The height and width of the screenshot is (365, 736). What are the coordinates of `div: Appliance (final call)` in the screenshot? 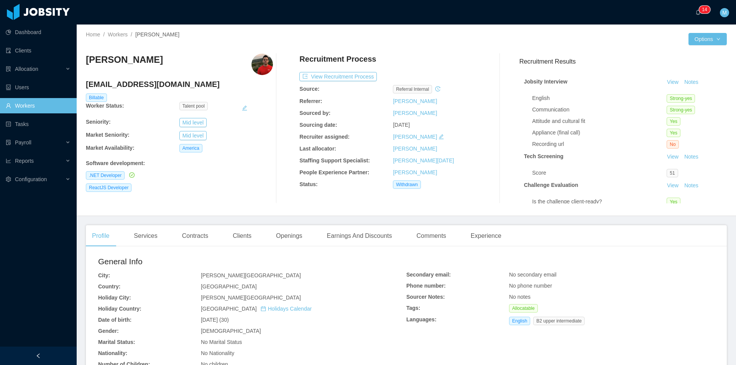 It's located at (599, 133).